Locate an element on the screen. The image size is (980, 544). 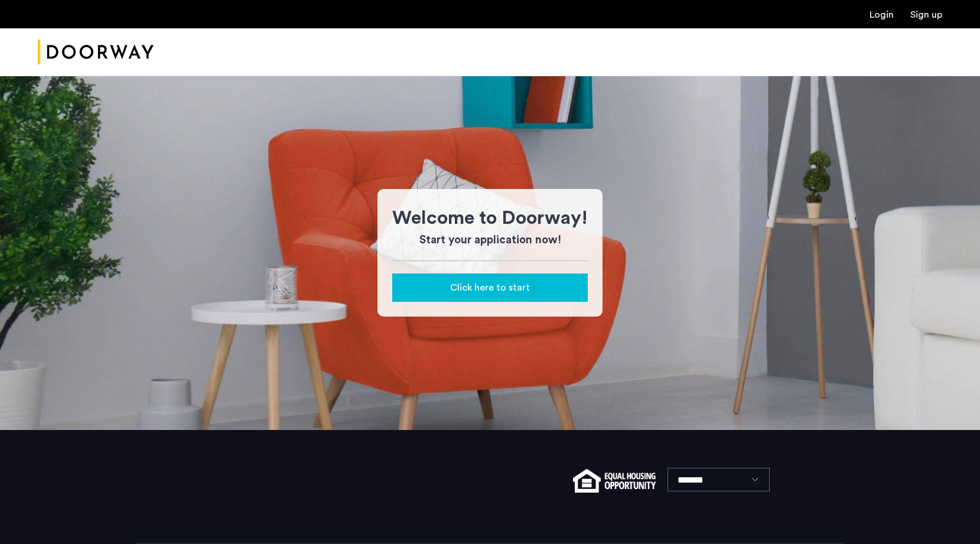
select: Language select is located at coordinates (718, 480).